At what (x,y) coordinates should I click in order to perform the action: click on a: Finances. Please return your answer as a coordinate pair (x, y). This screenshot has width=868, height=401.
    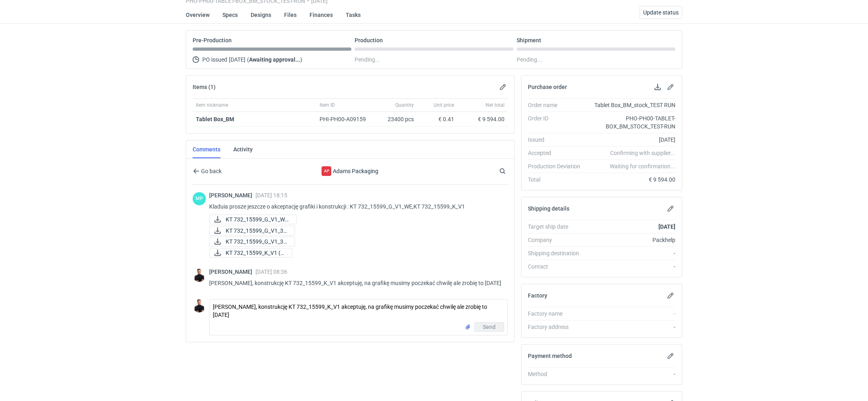
    Looking at the image, I should click on (321, 15).